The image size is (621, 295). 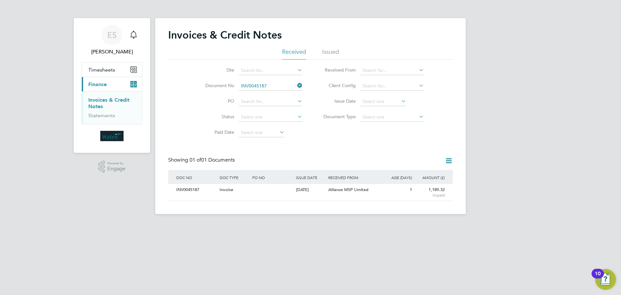 I want to click on div: PO NO, so click(x=272, y=177).